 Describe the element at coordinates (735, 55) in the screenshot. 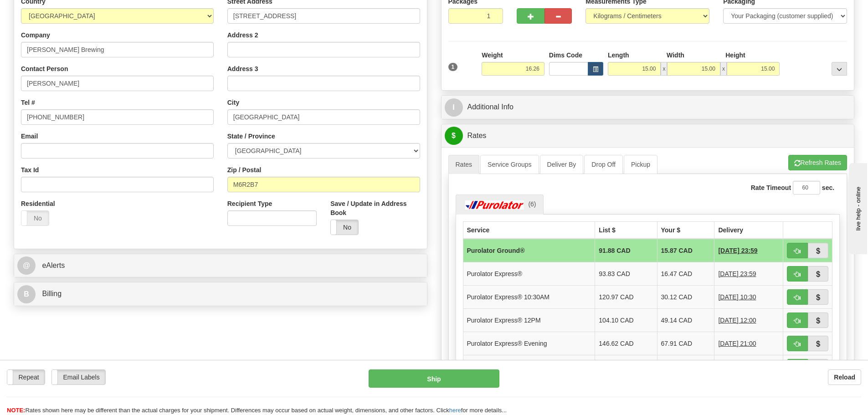

I see `label: Height` at that location.